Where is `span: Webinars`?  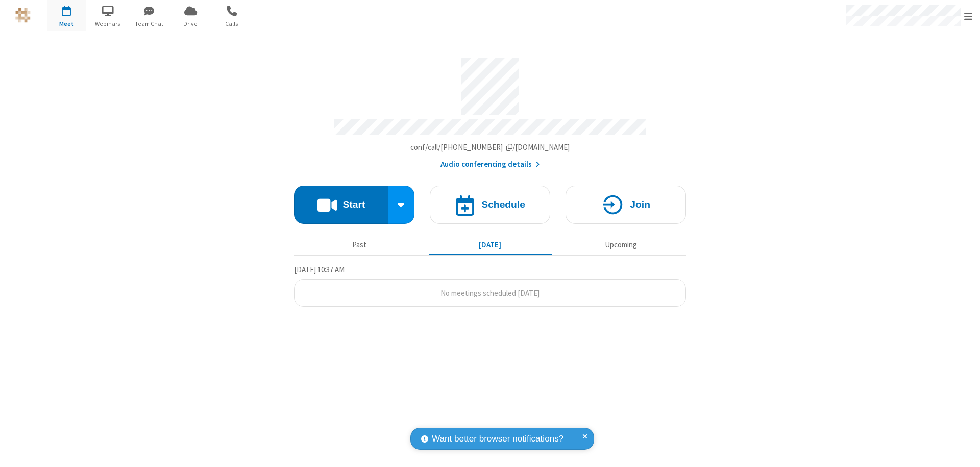
span: Webinars is located at coordinates (108, 24).